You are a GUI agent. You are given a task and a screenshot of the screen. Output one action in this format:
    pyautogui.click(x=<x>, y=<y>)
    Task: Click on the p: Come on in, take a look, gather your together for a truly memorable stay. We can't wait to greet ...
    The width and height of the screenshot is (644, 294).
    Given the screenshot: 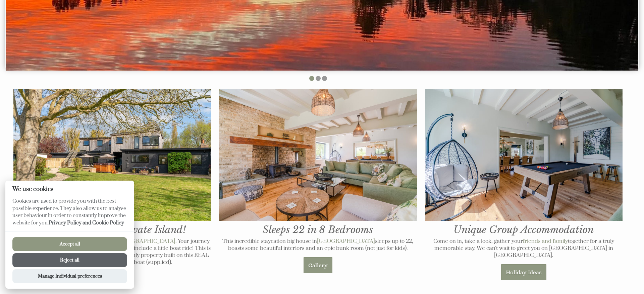 What is the action you would take?
    pyautogui.click(x=523, y=249)
    